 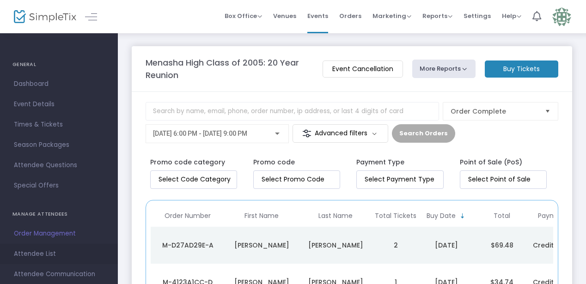 I want to click on label: Promo code, so click(x=274, y=162).